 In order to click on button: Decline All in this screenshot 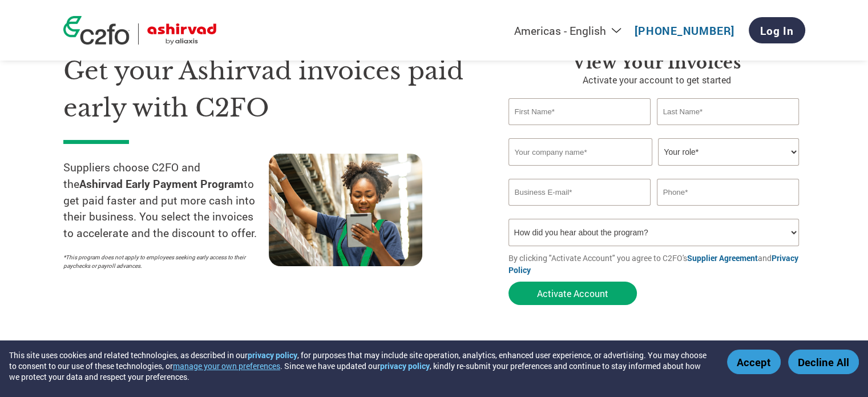, I will do `click(823, 362)`.